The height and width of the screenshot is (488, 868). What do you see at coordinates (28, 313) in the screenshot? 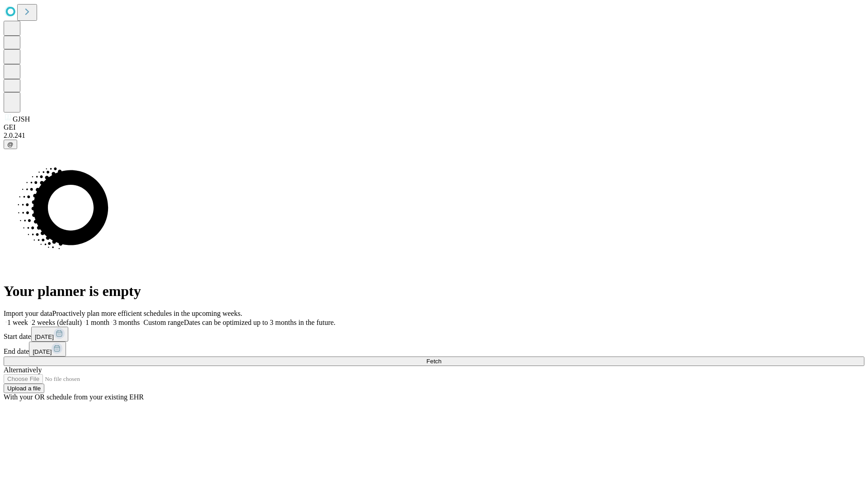
I see `span: Import your data` at bounding box center [28, 313].